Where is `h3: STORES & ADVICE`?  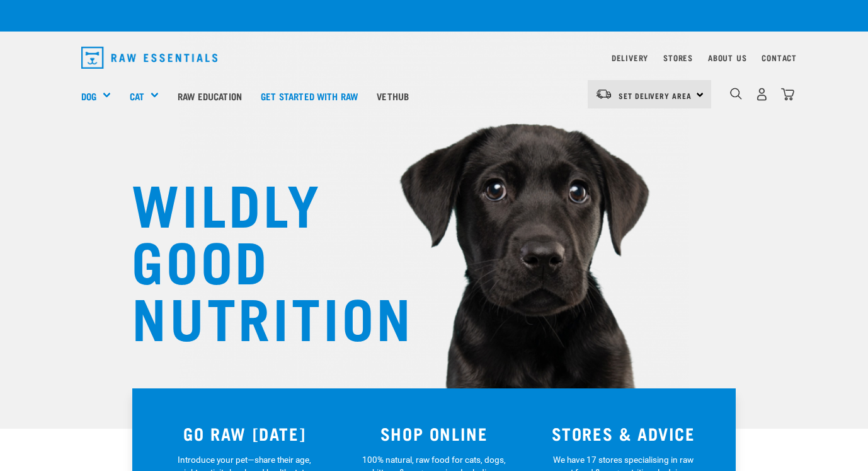 h3: STORES & ADVICE is located at coordinates (623, 433).